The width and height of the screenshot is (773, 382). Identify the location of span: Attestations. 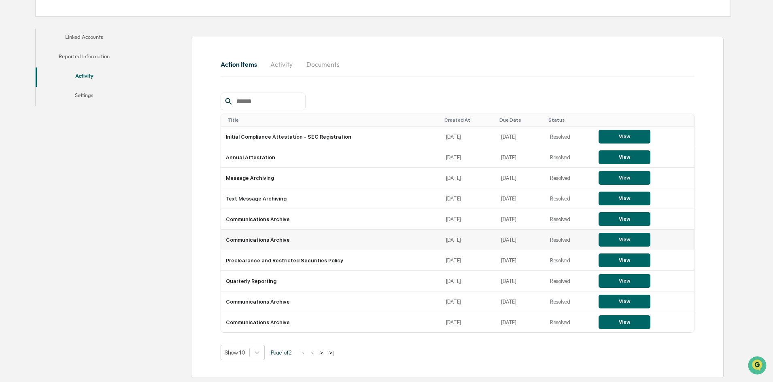
(83, 106).